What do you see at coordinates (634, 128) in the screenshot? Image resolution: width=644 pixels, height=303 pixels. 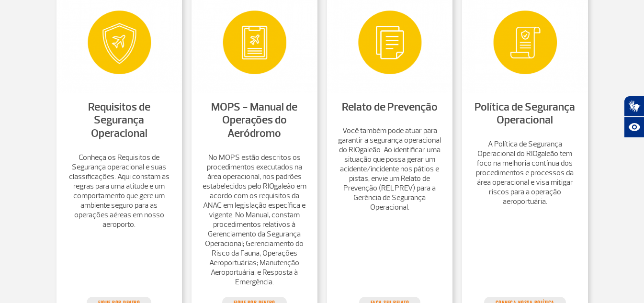 I see `button: Abrir recursos assistivos.` at bounding box center [634, 128].